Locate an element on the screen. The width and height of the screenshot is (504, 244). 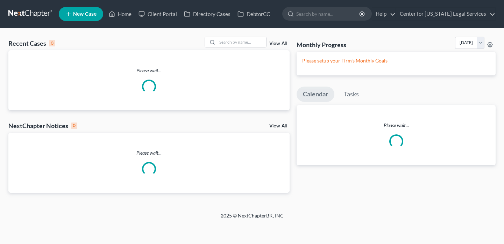
a: Tasks is located at coordinates (351, 94).